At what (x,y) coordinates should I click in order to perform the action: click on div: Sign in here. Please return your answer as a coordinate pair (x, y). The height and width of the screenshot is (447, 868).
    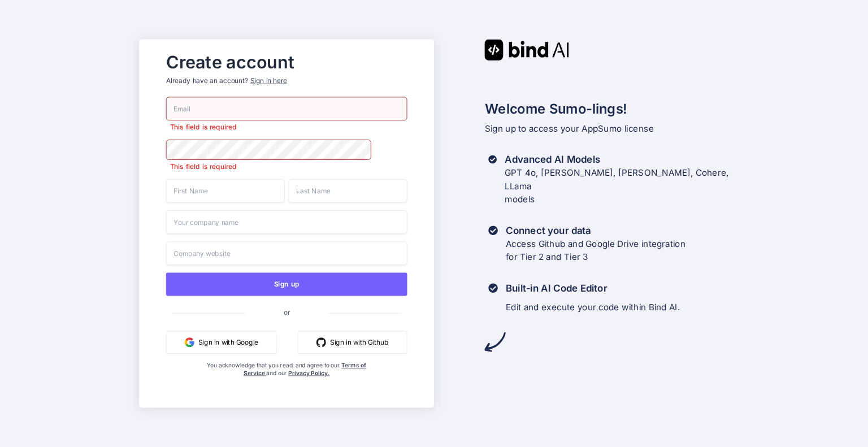
    Looking at the image, I should click on (268, 80).